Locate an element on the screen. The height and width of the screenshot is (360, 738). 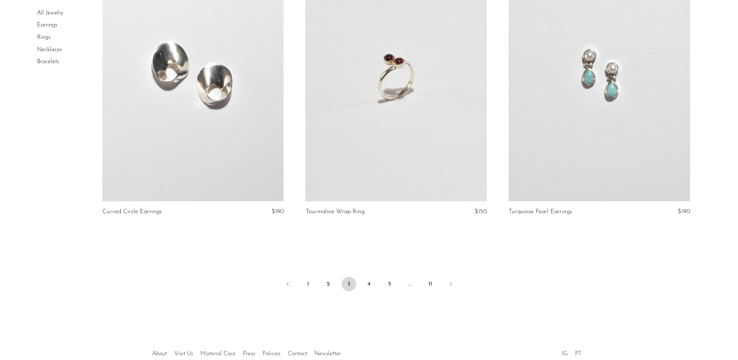
a: Necklaces is located at coordinates (49, 50).